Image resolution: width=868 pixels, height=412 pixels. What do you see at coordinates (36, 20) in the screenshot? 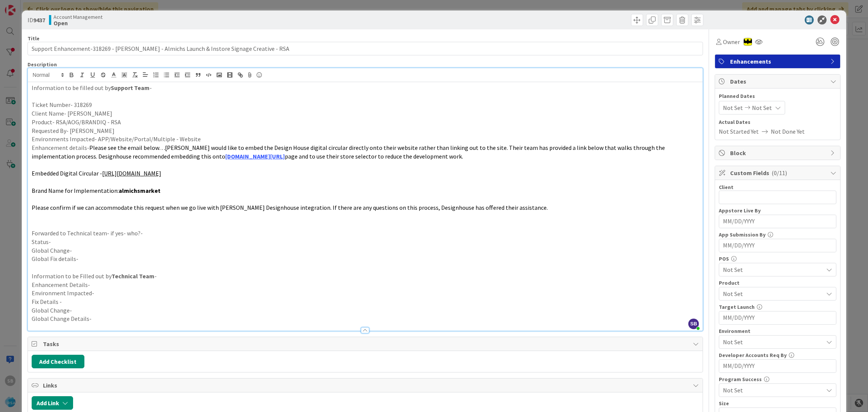
I see `span: ID` at bounding box center [36, 20].